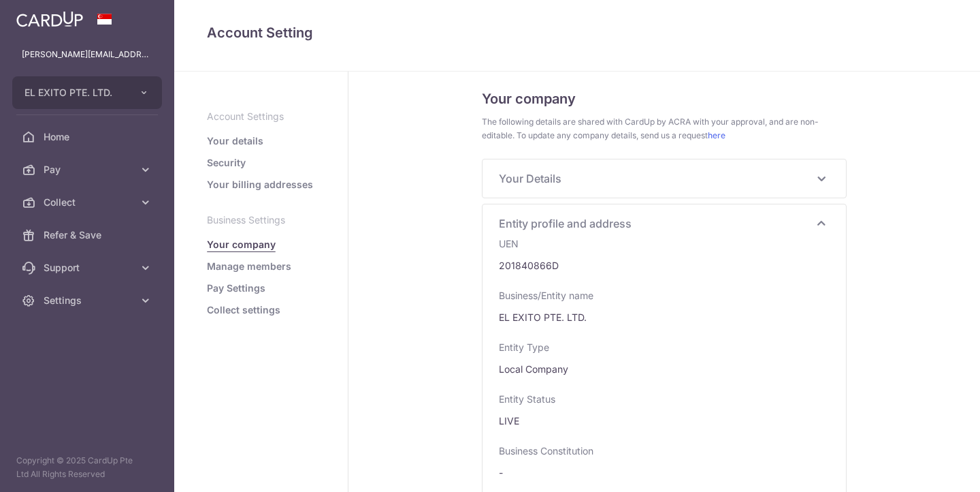 This screenshot has width=980, height=492. I want to click on label: Entity Type, so click(524, 347).